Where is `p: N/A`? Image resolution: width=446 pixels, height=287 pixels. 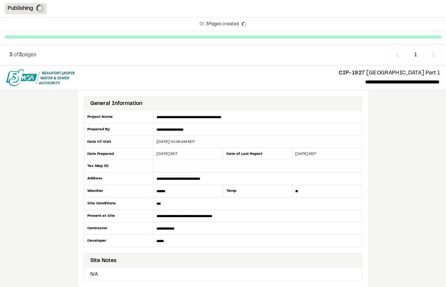
p: N/A is located at coordinates (223, 275).